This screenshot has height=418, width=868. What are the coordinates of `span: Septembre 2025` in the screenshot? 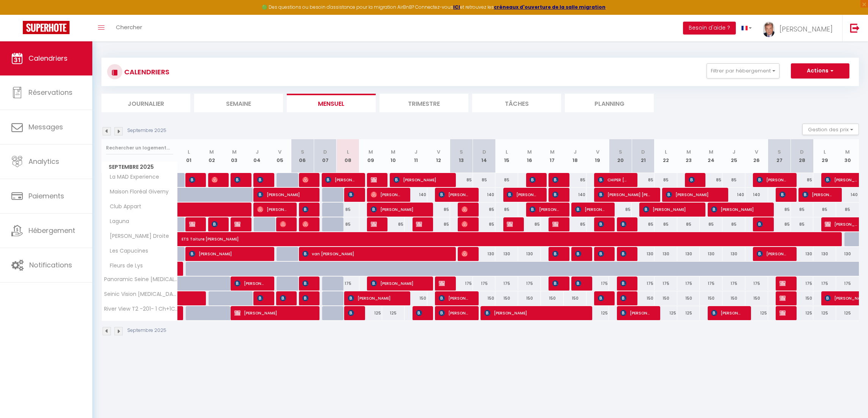 It's located at (139, 167).